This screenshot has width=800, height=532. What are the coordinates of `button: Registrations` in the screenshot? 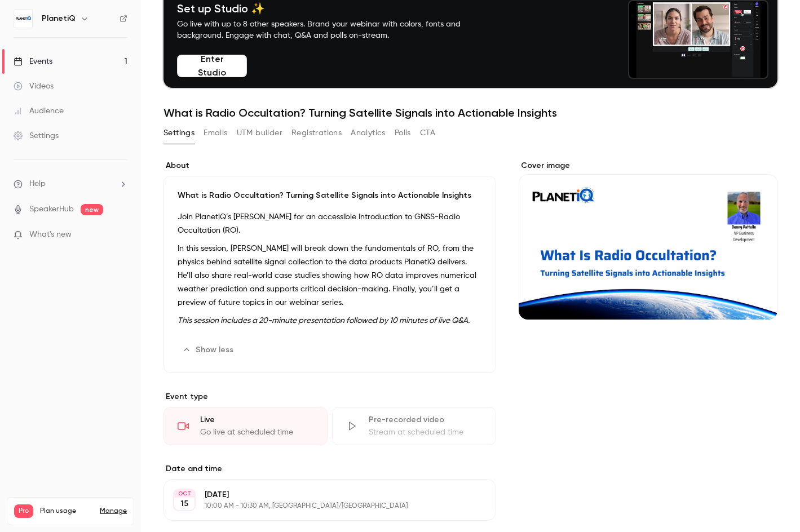 It's located at (316, 133).